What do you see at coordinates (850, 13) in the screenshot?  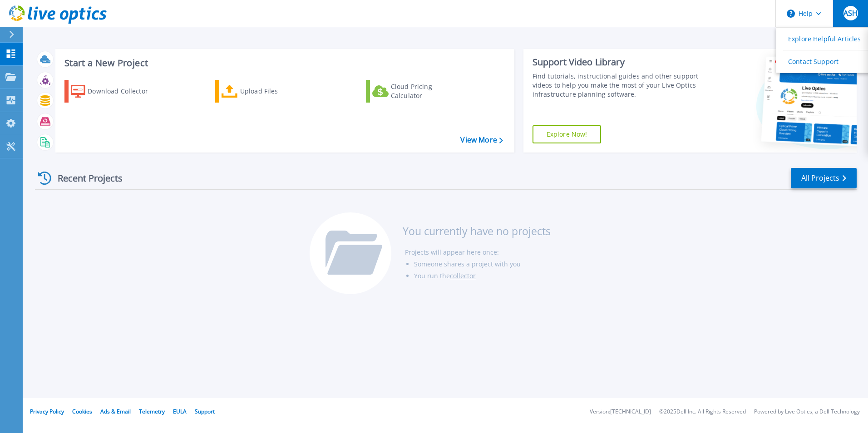 I see `span: ASH` at bounding box center [850, 13].